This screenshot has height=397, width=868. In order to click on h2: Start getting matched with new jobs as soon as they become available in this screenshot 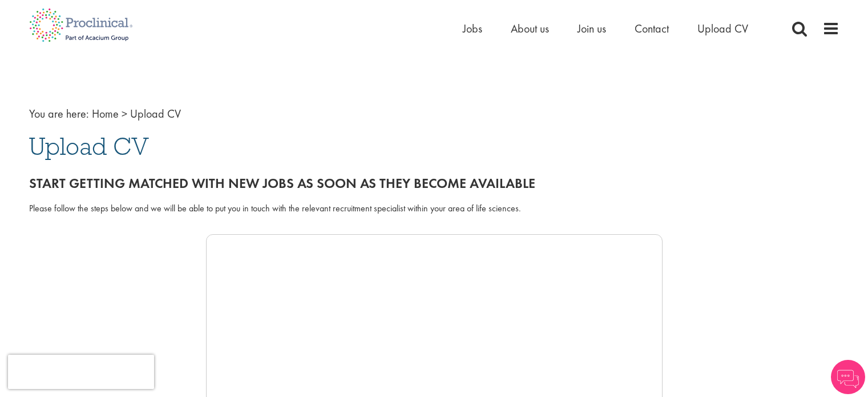, I will do `click(435, 183)`.